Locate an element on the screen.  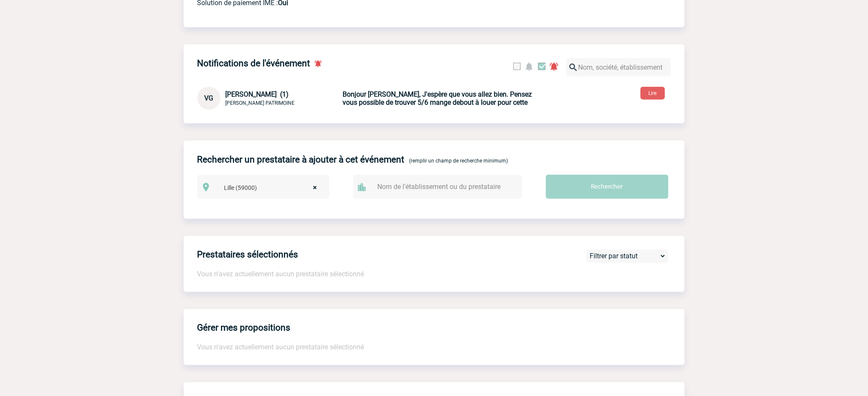
span: (remplir un champ de recherche minimum) is located at coordinates (459, 161).